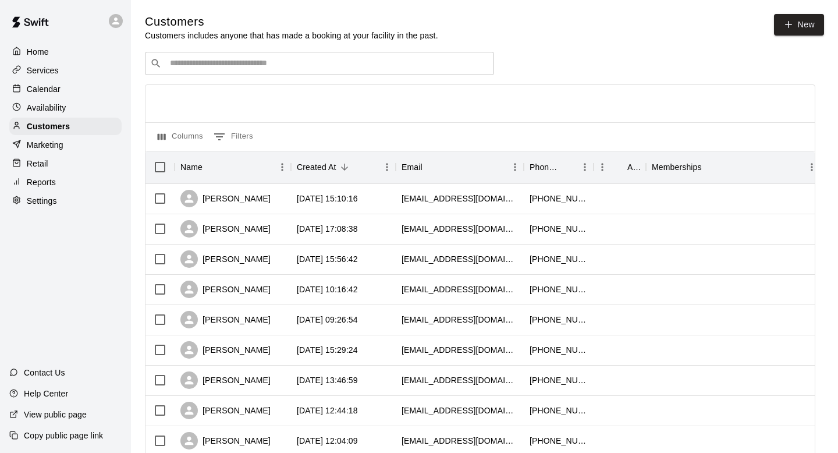  Describe the element at coordinates (65, 163) in the screenshot. I see `a: Retail` at that location.